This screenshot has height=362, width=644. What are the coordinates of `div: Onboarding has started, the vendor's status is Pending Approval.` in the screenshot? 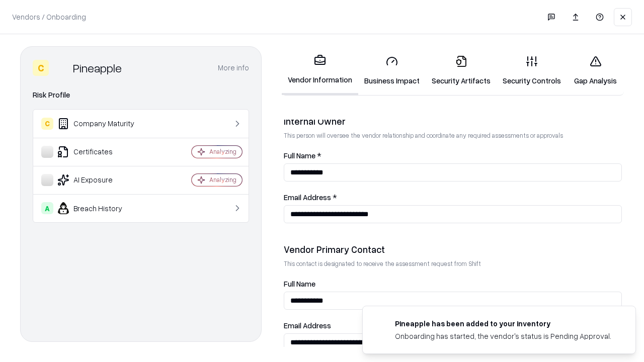 It's located at (503, 336).